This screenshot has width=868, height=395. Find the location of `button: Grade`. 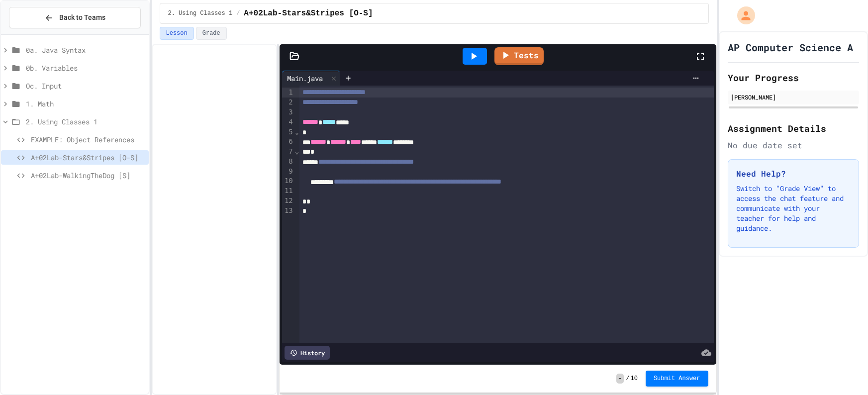

button: Grade is located at coordinates (211, 33).